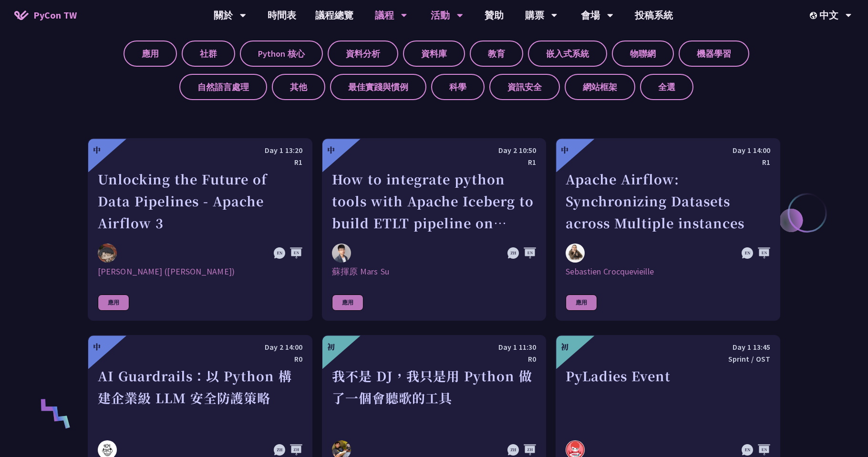 The image size is (868, 457). What do you see at coordinates (666, 86) in the screenshot?
I see `label: 全選` at bounding box center [666, 86].